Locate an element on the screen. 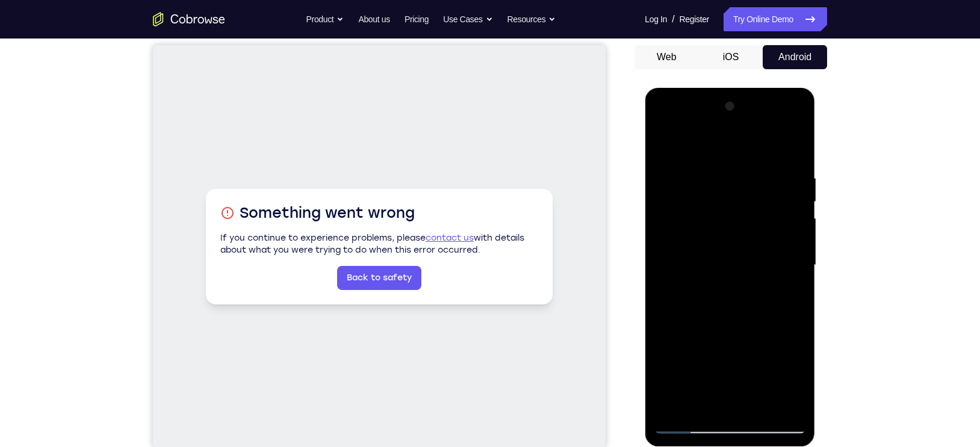 The height and width of the screenshot is (447, 980). a: Register is located at coordinates (694, 19).